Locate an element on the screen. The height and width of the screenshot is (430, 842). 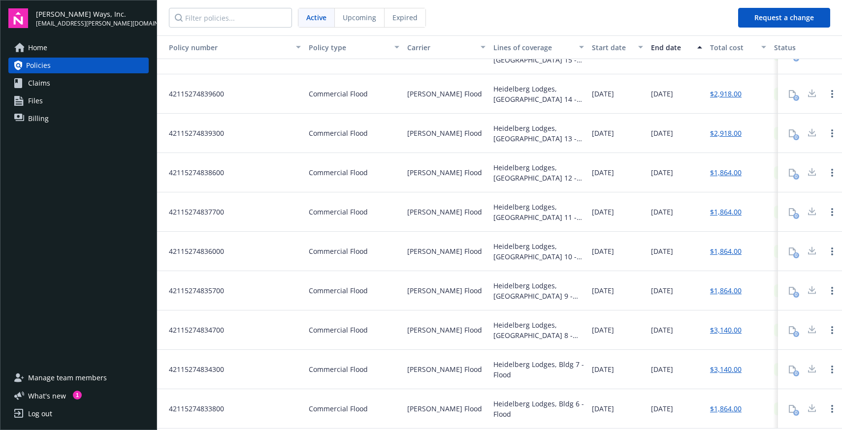
div: Heidelberg Lodges, Bldg 7 - Flood is located at coordinates (539, 370).